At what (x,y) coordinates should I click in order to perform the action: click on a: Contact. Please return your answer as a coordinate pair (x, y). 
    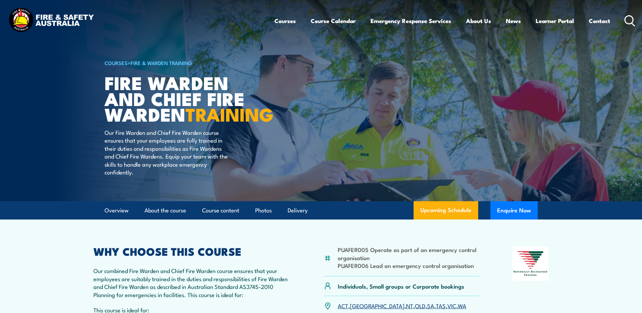
    Looking at the image, I should click on (599, 21).